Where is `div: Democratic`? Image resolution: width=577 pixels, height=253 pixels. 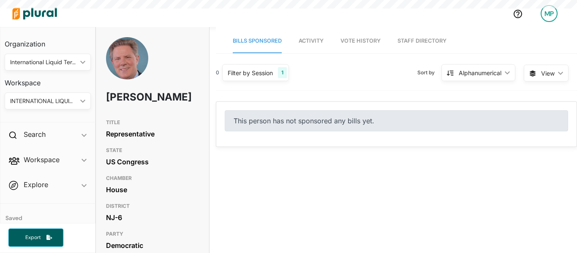 div: Democratic is located at coordinates (152, 245).